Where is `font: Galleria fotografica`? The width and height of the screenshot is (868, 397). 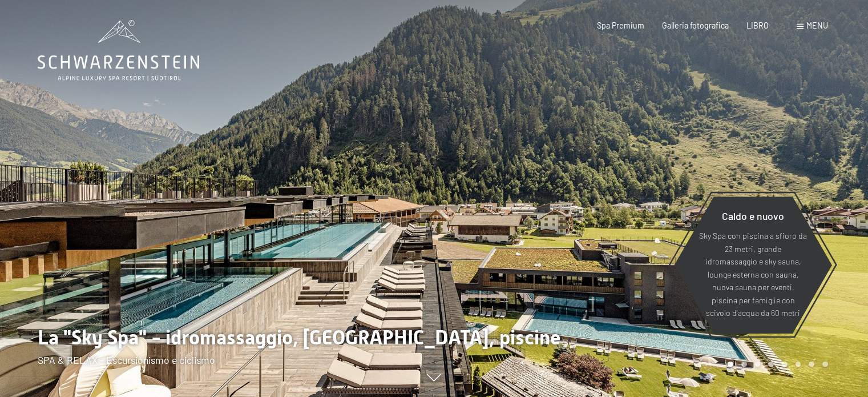
font: Galleria fotografica is located at coordinates (695, 25).